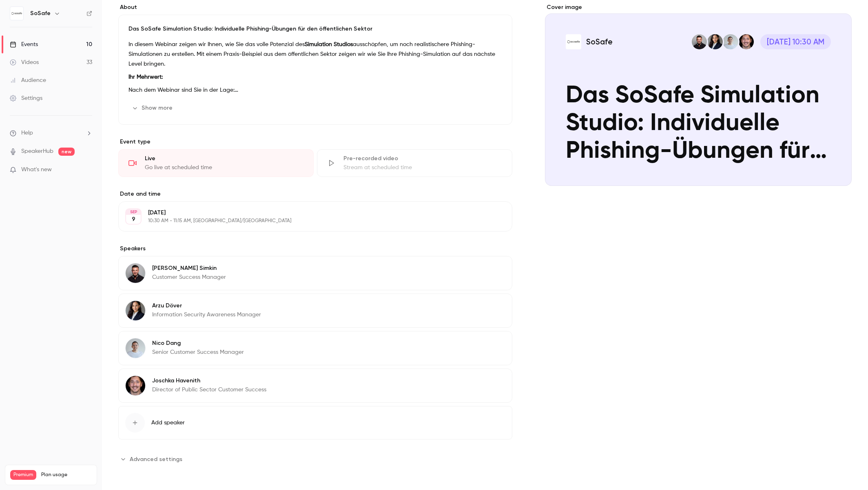 Image resolution: width=868 pixels, height=490 pixels. Describe the element at coordinates (209, 381) in the screenshot. I see `p: Joschka Havenith` at that location.